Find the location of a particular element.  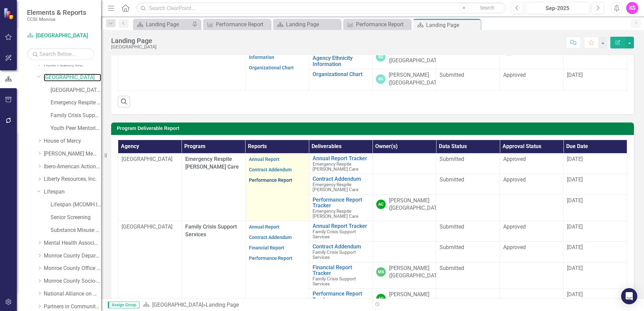

a: Liberty Resources, Inc. is located at coordinates (72, 179).